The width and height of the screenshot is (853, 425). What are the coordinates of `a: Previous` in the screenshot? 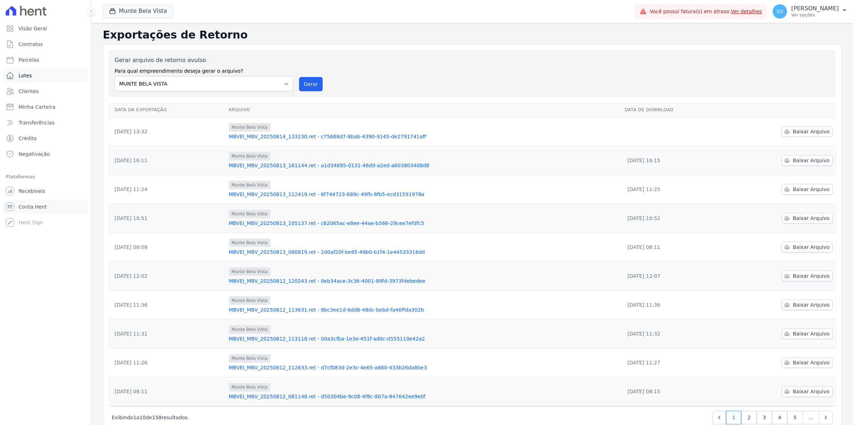 It's located at (719, 418).